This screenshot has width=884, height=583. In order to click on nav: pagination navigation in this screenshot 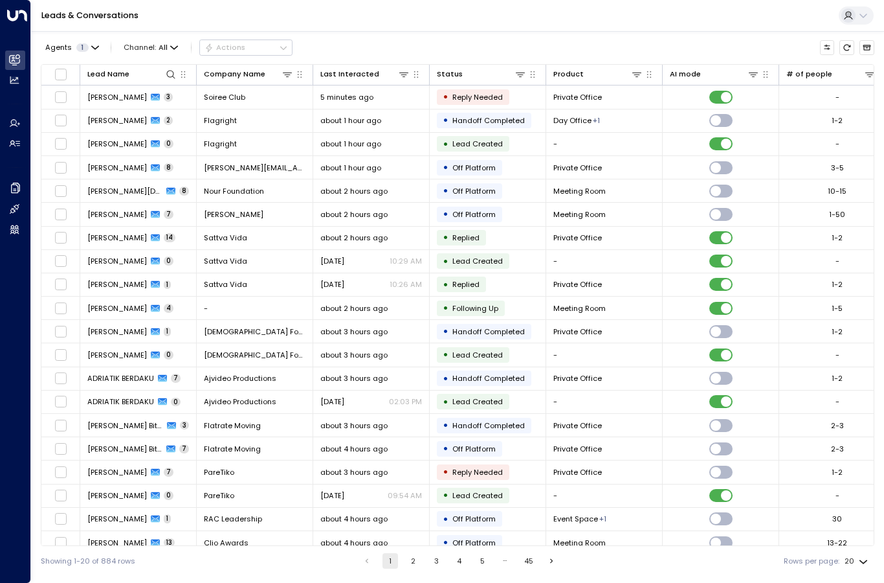, I will do `click(459, 561)`.